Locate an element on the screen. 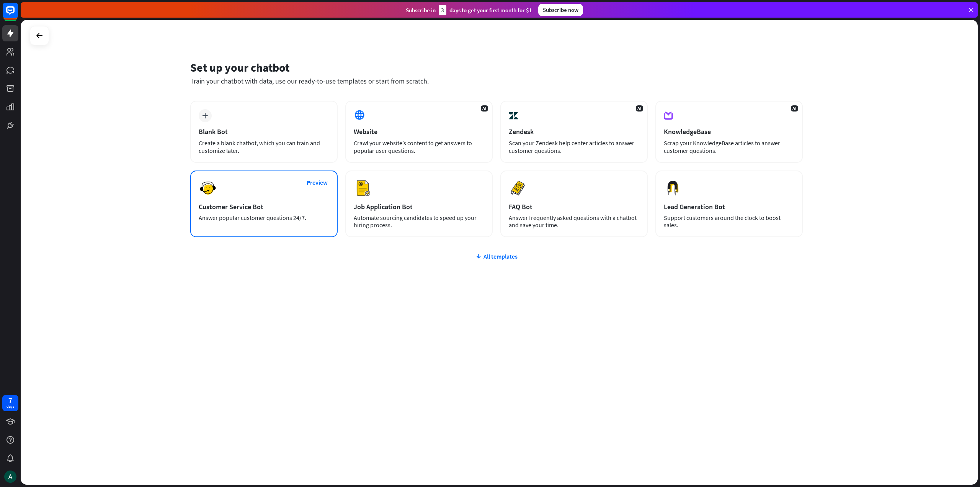 The height and width of the screenshot is (487, 980). div: KnowledgeBase is located at coordinates (729, 131).